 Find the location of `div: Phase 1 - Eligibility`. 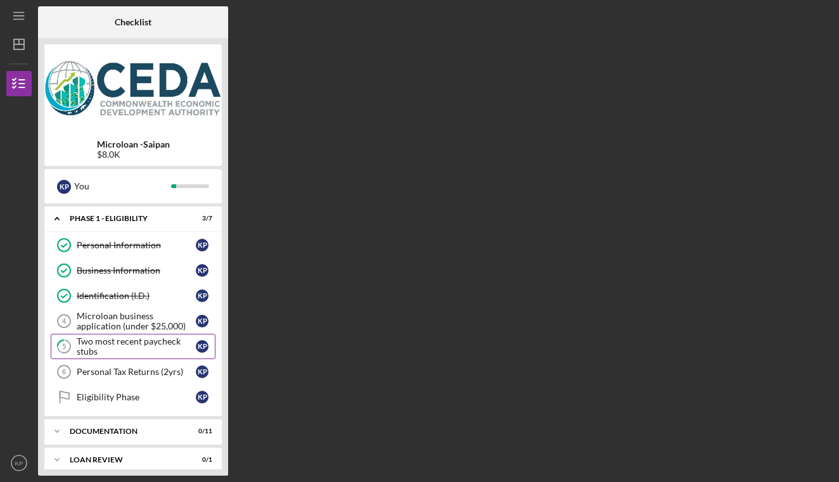

div: Phase 1 - Eligibility is located at coordinates (125, 219).